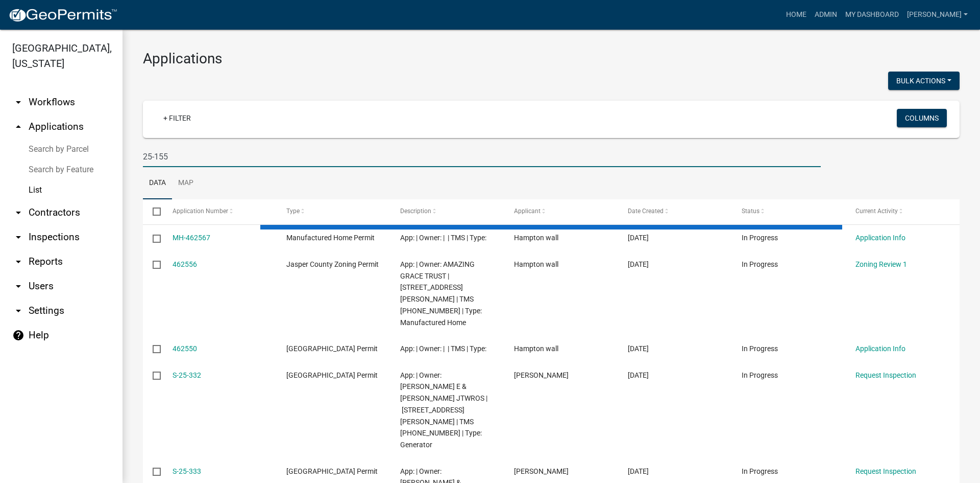 The image size is (980, 483). I want to click on a: S-25-332, so click(187, 375).